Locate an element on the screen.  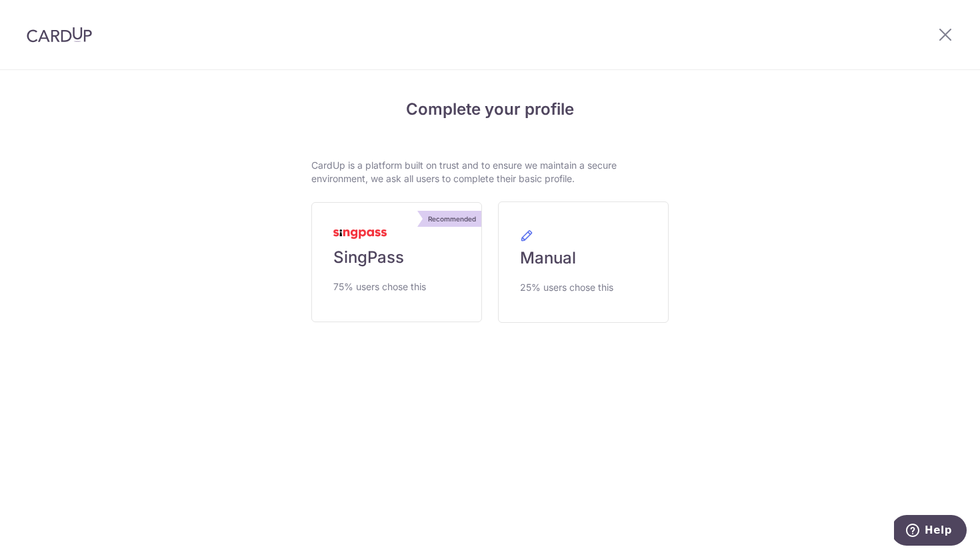
span: Help is located at coordinates (44, 16).